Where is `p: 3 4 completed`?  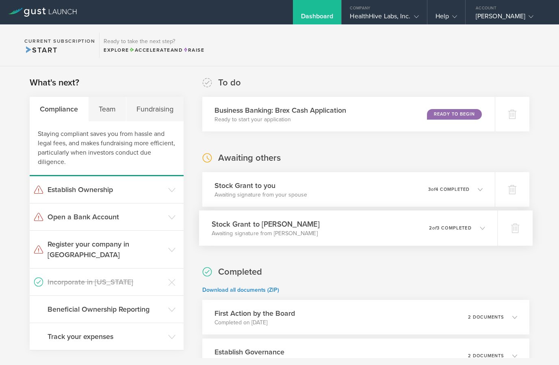
p: 3 4 completed is located at coordinates (449, 189).